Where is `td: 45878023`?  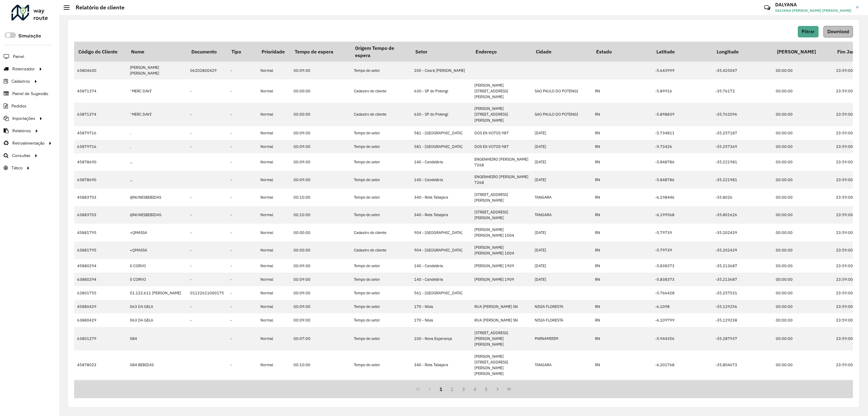
td: 45878023 is located at coordinates (100, 365).